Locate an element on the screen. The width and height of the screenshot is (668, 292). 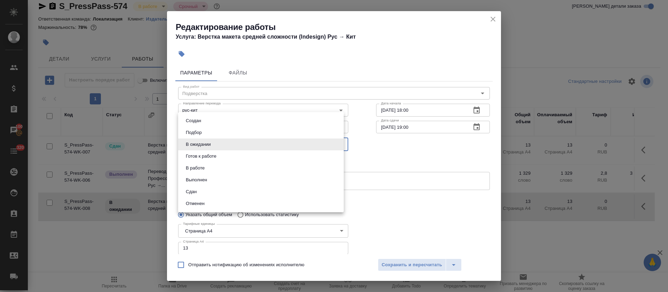
button: Сдан is located at coordinates (191, 192).